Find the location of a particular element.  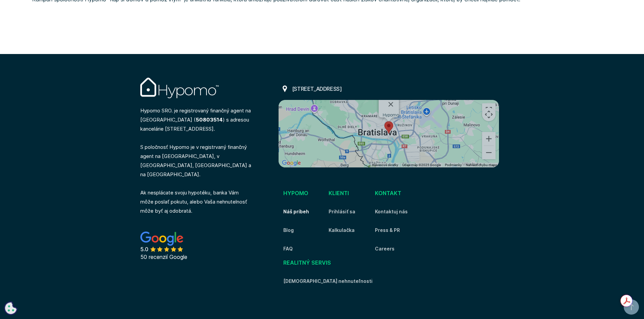

strong: 50803514 is located at coordinates (209, 120).